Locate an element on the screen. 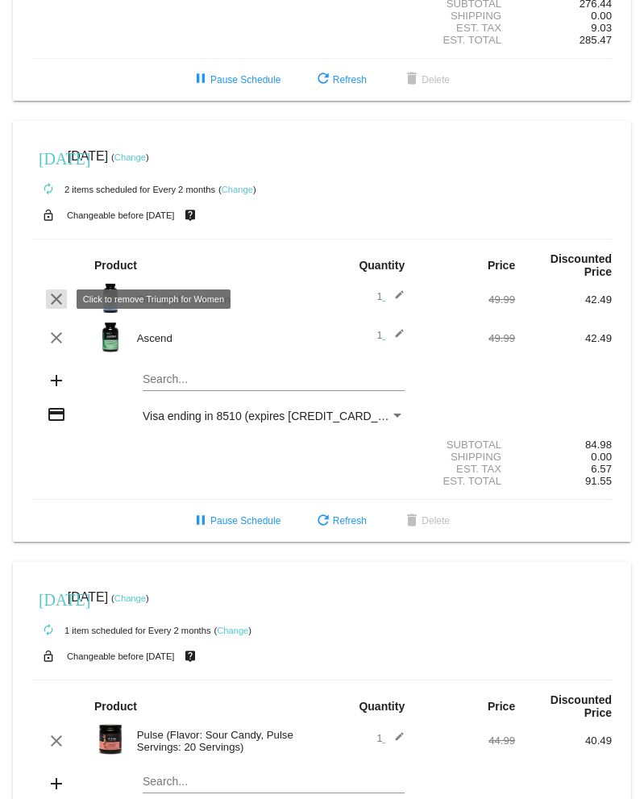 The height and width of the screenshot is (799, 644). mat-select: Payment Method is located at coordinates (273, 416).